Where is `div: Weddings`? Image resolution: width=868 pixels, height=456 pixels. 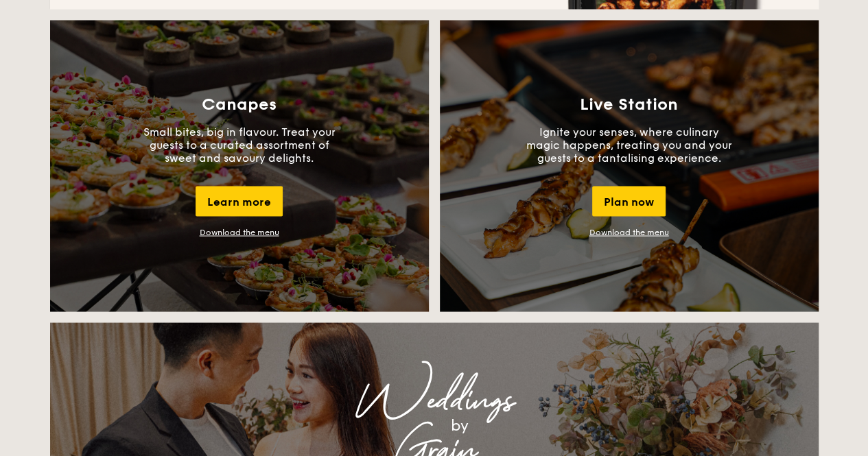 div: Weddings is located at coordinates (435, 401).